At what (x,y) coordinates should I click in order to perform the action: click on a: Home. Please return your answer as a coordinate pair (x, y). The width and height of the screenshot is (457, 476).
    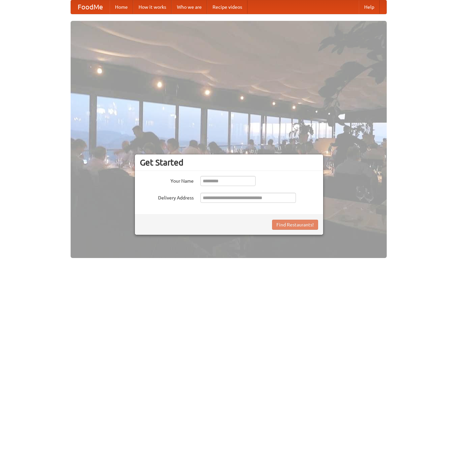
    Looking at the image, I should click on (121, 7).